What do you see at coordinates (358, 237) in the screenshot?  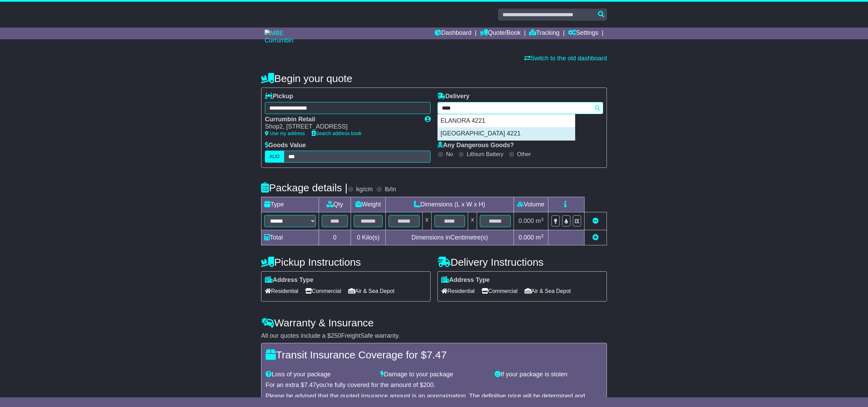 I see `span: 0` at bounding box center [358, 237].